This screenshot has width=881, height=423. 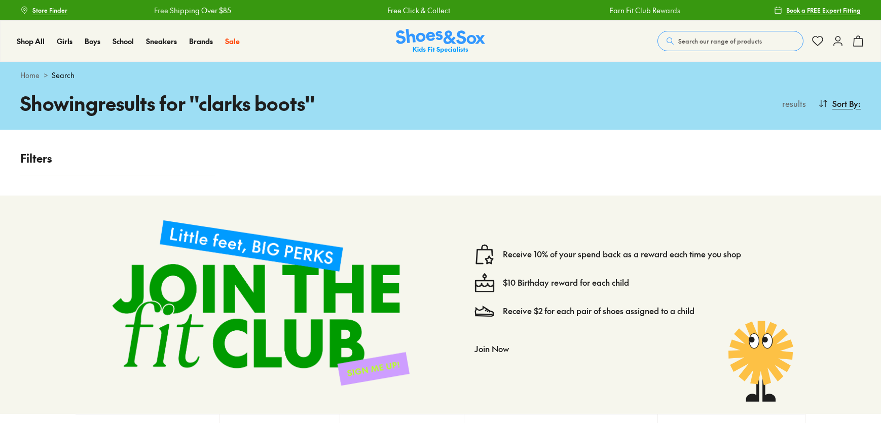 I want to click on span: Girls, so click(x=64, y=41).